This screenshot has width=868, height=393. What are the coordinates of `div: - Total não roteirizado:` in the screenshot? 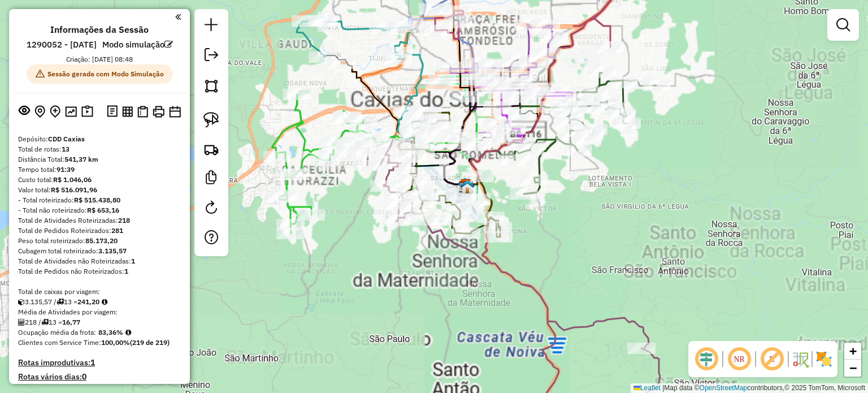 It's located at (100, 210).